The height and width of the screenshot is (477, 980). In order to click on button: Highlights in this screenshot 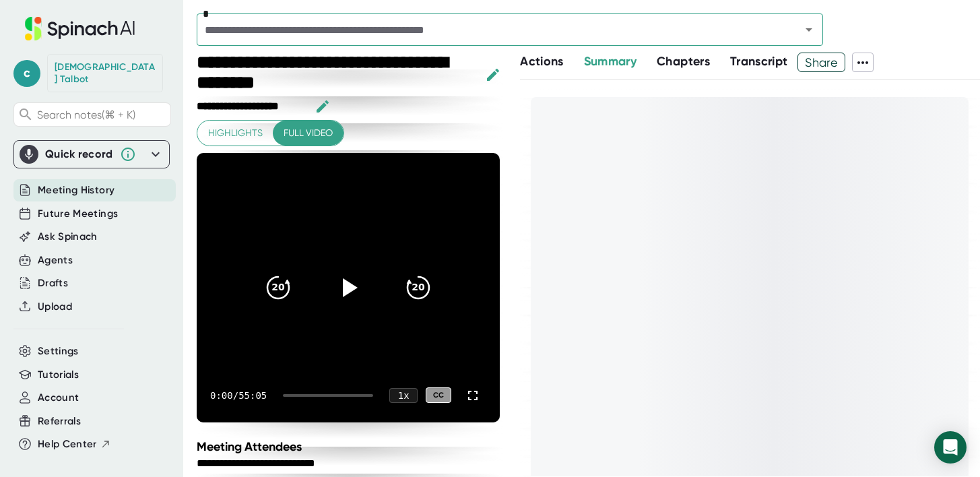, I will do `click(235, 132)`.